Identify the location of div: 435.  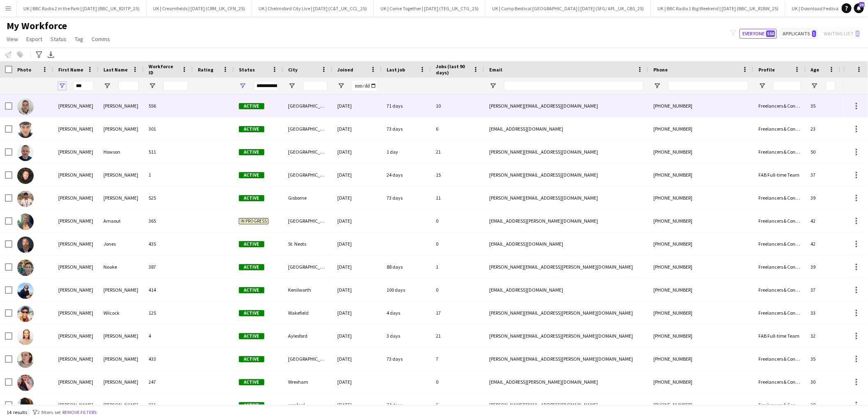
(169, 243).